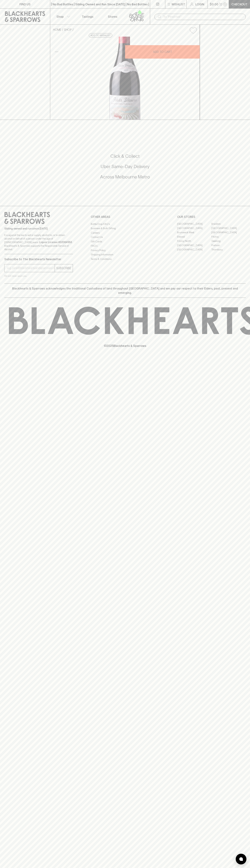 The width and height of the screenshot is (250, 868). I want to click on p: Tastings, so click(88, 17).